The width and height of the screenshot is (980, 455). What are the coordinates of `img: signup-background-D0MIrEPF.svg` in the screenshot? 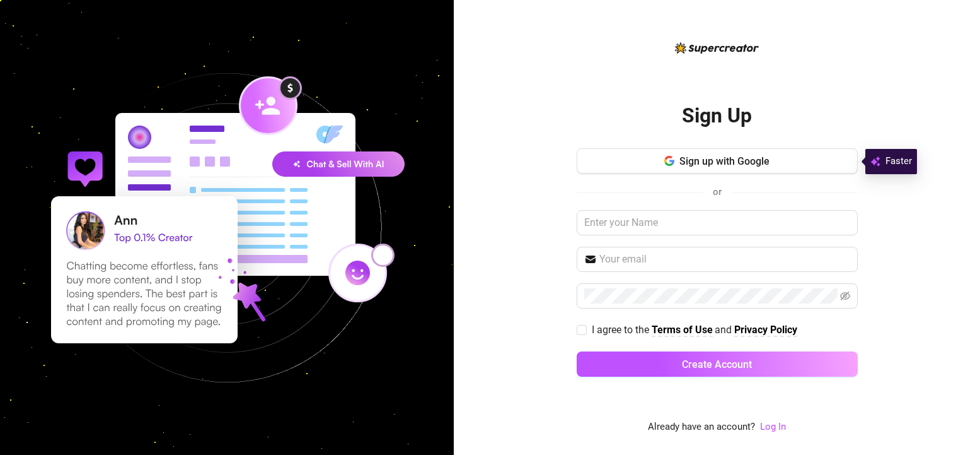 It's located at (227, 228).